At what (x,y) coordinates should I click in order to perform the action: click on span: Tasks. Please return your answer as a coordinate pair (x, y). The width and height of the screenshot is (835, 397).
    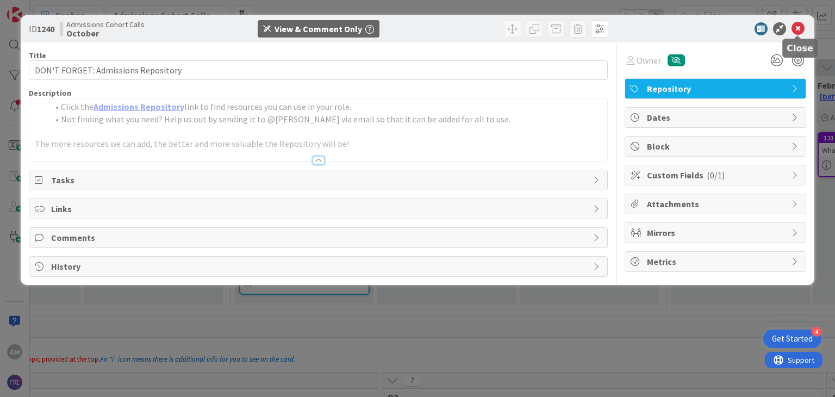
    Looking at the image, I should click on (319, 180).